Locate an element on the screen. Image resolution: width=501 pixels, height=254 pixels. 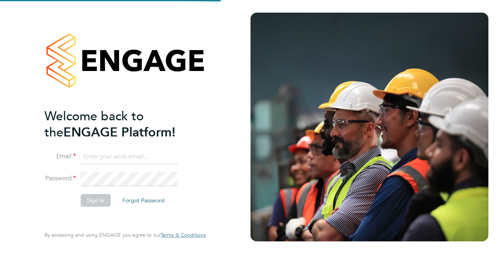
h2: ENGAGE Platform! is located at coordinates (121, 124).